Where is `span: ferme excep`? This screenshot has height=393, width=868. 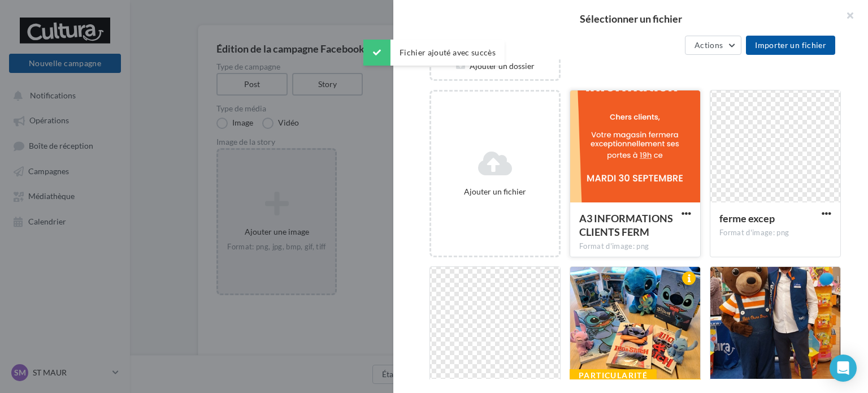
span: ferme excep is located at coordinates (747, 219).